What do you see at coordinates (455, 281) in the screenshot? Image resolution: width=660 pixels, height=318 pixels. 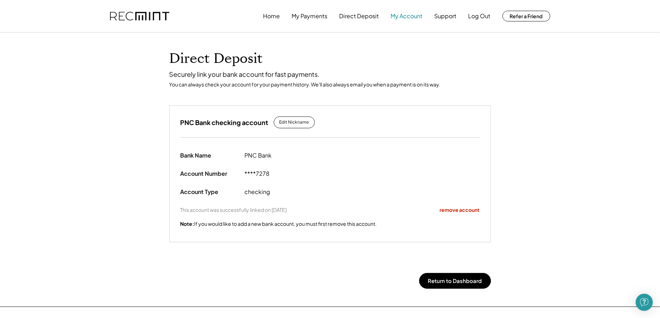 I see `button: Return to Dashboard` at bounding box center [455, 281].